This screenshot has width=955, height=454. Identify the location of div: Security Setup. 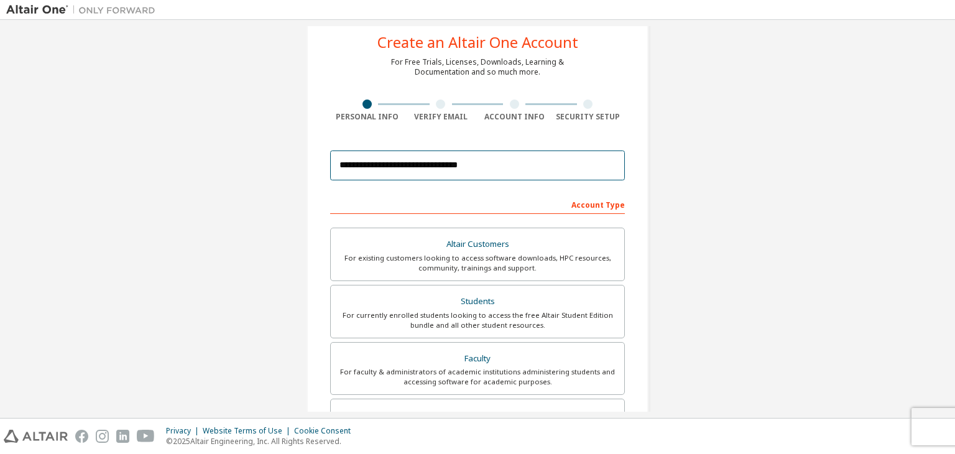
(588, 117).